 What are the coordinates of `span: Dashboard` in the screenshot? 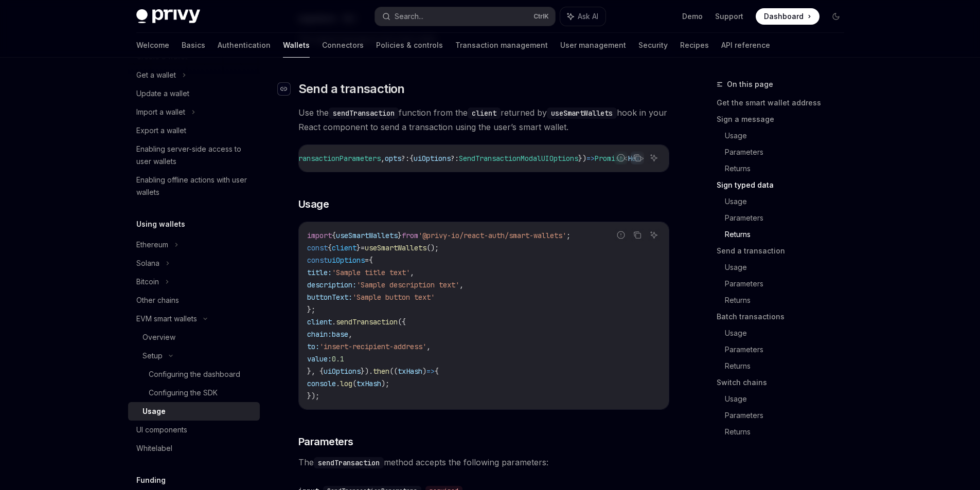 It's located at (784, 17).